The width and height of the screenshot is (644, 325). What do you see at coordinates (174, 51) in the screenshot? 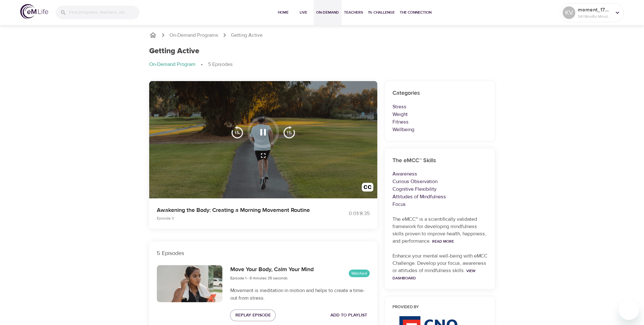
I see `h1: Getting Active` at bounding box center [174, 51].